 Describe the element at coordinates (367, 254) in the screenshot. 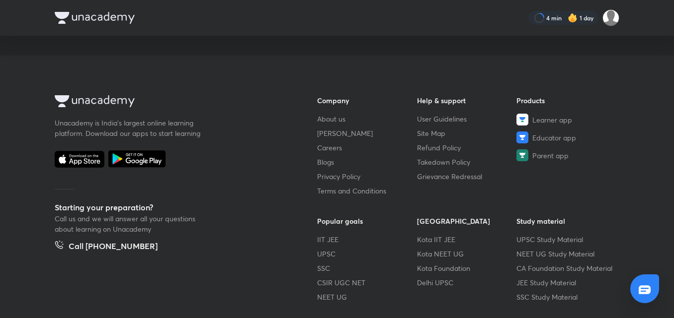

I see `a: UPSC` at that location.